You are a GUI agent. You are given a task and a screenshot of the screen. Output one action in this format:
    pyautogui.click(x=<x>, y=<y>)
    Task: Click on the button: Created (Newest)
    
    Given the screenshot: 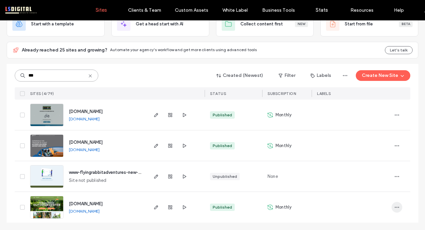 What is the action you would take?
    pyautogui.click(x=240, y=76)
    